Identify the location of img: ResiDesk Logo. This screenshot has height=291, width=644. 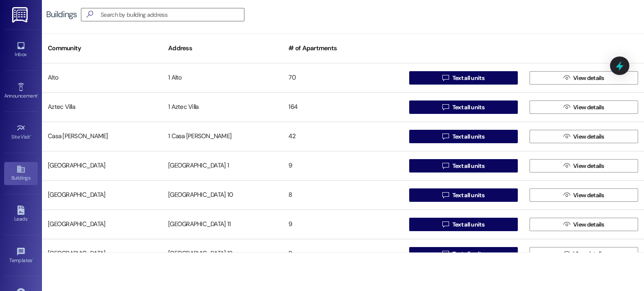
(21, 15).